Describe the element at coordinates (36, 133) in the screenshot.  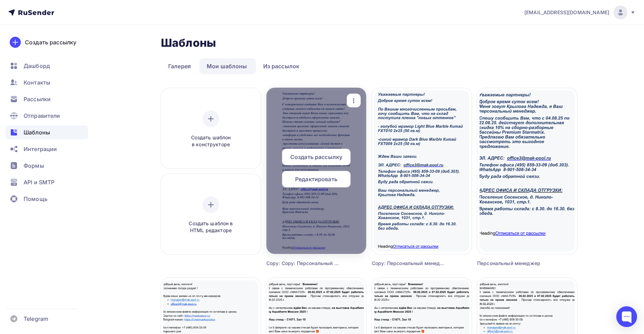
I see `span: Шаблоны` at that location.